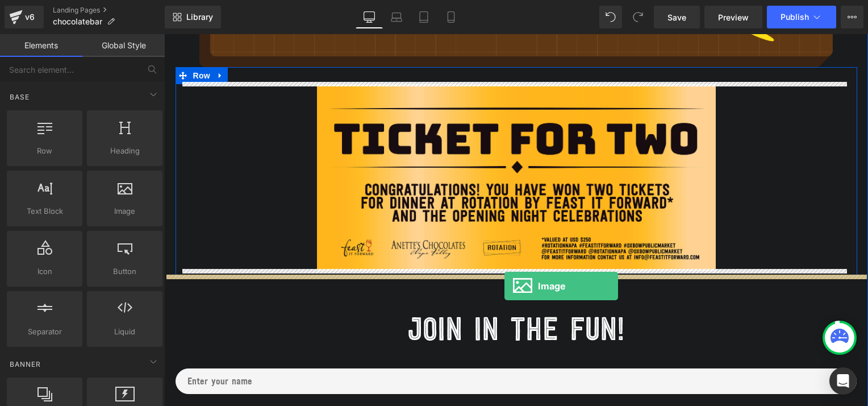 This screenshot has height=406, width=868. I want to click on a: Laptop, so click(397, 17).